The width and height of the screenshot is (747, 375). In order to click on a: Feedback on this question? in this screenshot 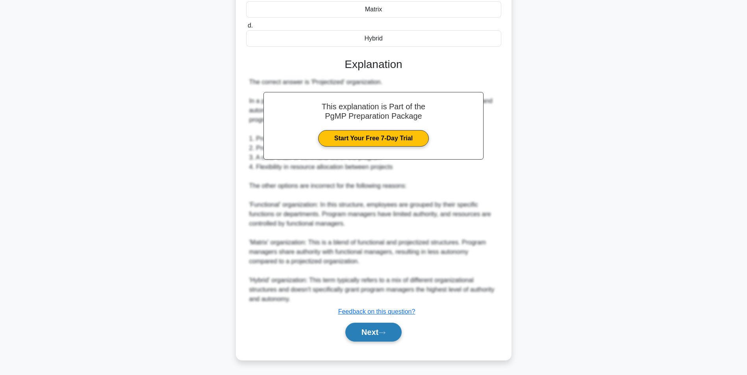, I will do `click(377, 312)`.